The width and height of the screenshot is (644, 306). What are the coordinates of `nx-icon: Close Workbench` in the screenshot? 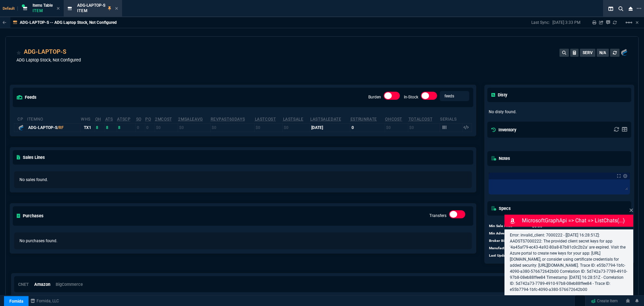 It's located at (631, 9).